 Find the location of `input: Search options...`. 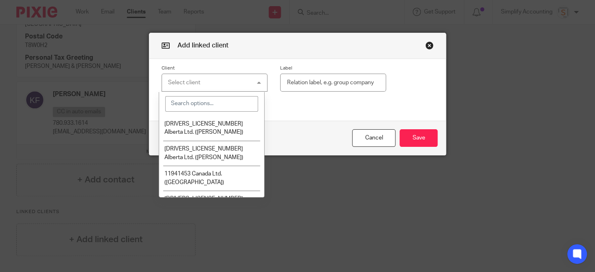

input: Search options... is located at coordinates (212, 104).